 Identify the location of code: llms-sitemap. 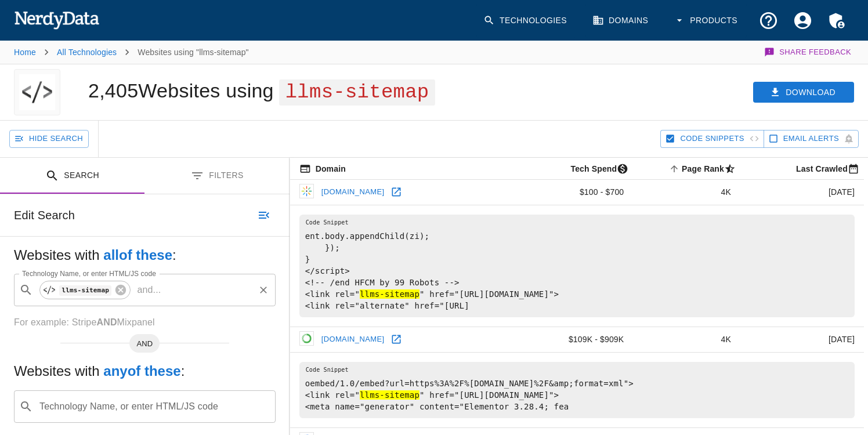
(85, 290).